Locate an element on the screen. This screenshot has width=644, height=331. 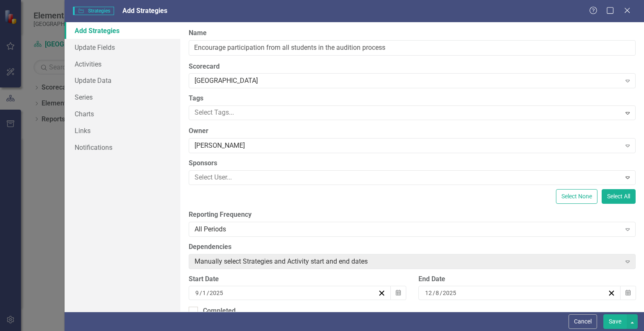
a: Charts is located at coordinates (122, 114).